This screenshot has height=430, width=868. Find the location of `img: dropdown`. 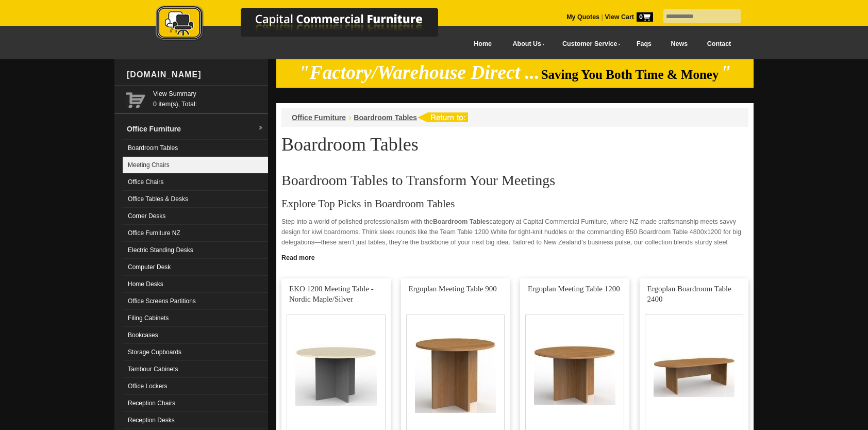

img: dropdown is located at coordinates (261, 128).